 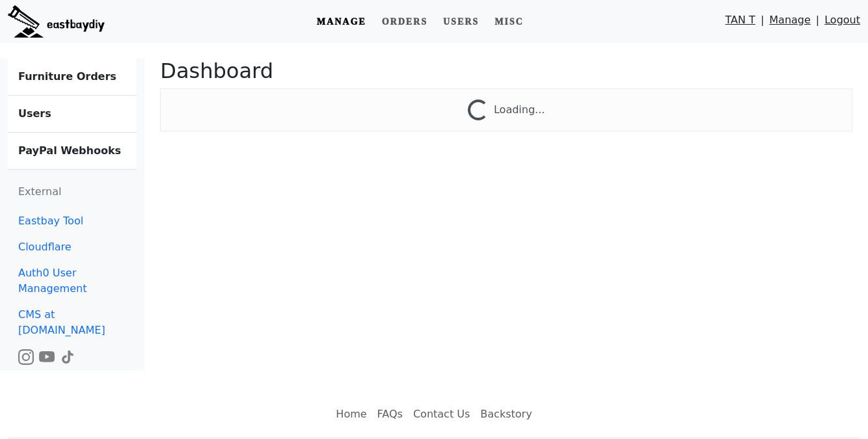 What do you see at coordinates (47, 356) in the screenshot?
I see `a: Watch the build video or pictures on YouTube` at bounding box center [47, 356].